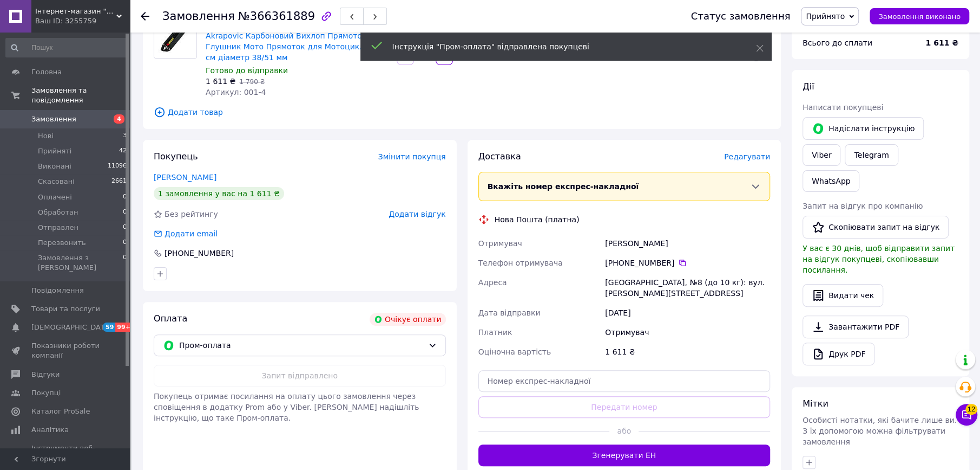  I want to click on span: Адреса, so click(493, 282).